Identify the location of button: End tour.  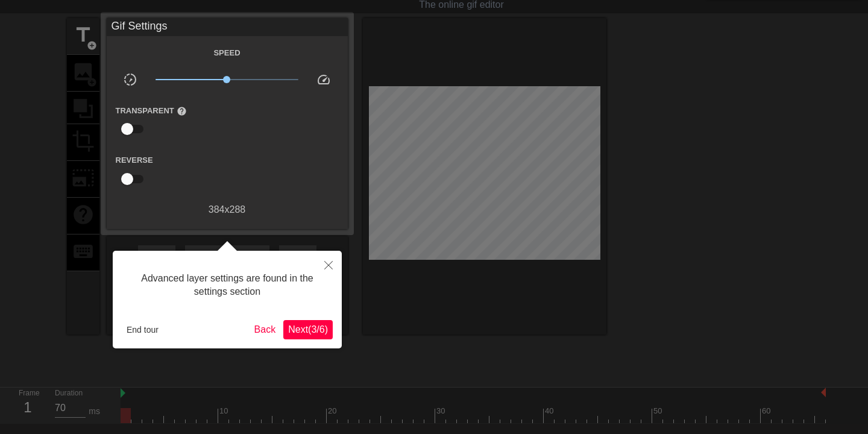
(142, 330).